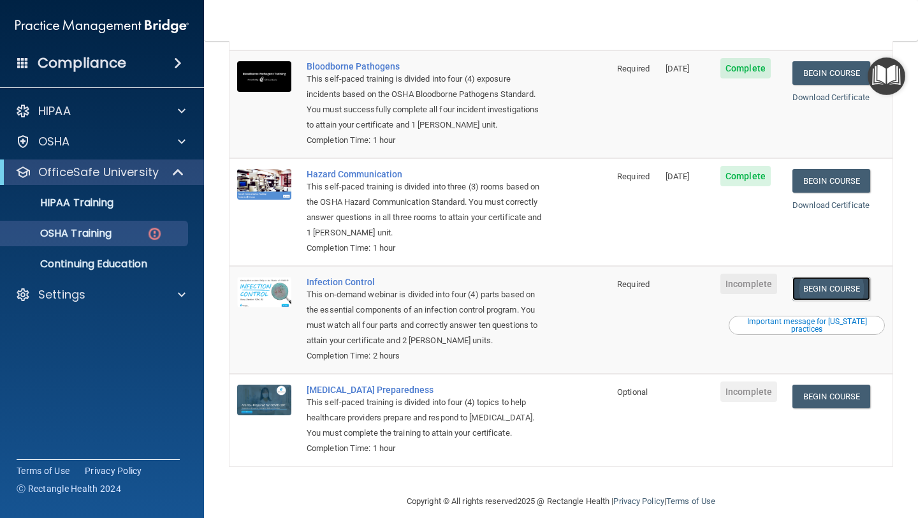 The image size is (918, 518). What do you see at coordinates (54, 111) in the screenshot?
I see `p: HIPAA` at bounding box center [54, 111].